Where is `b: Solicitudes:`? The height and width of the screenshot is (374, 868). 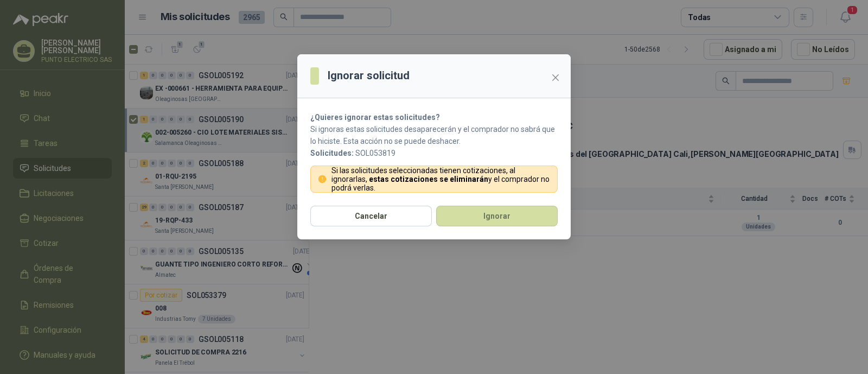
b: Solicitudes: is located at coordinates (332, 153).